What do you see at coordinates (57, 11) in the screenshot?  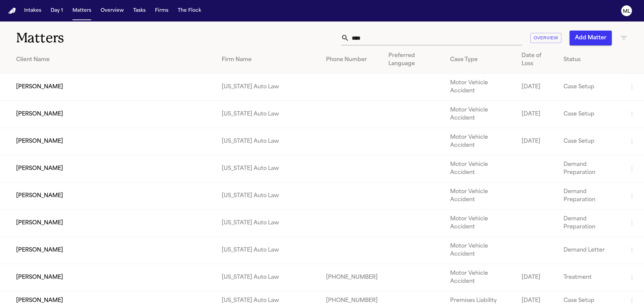 I see `button: Day 1` at bounding box center [57, 11].